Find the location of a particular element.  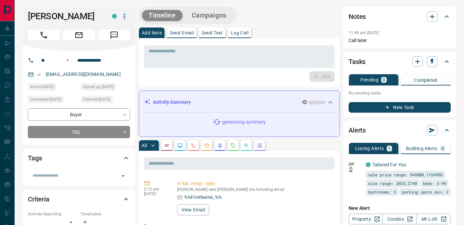

svg: Opportunities is located at coordinates (246, 146).